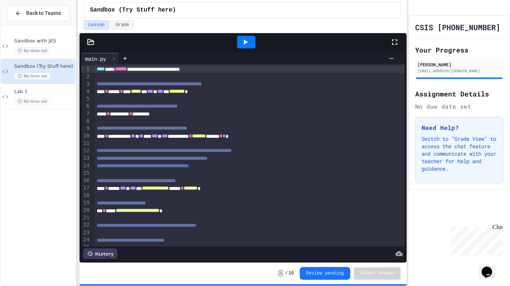  I want to click on div: 22, so click(86, 225).